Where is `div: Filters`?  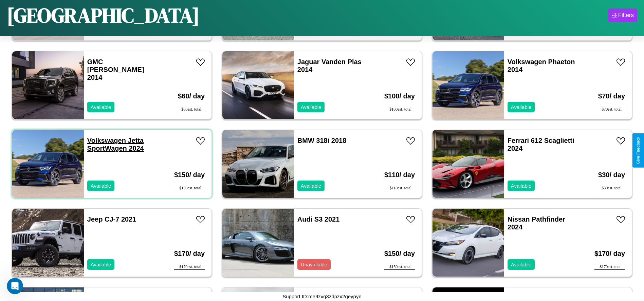
div: Filters is located at coordinates (626, 15).